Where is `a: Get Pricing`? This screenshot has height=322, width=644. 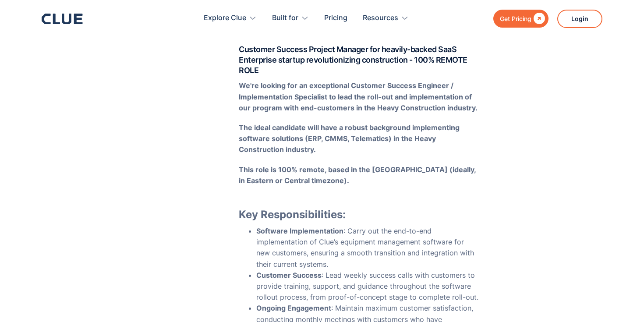
a: Get Pricing is located at coordinates (521, 18).